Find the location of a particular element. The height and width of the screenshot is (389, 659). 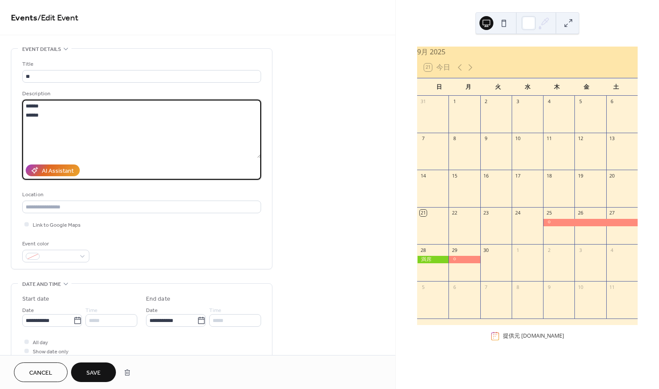

div: 9月 2025 is located at coordinates (527, 52).